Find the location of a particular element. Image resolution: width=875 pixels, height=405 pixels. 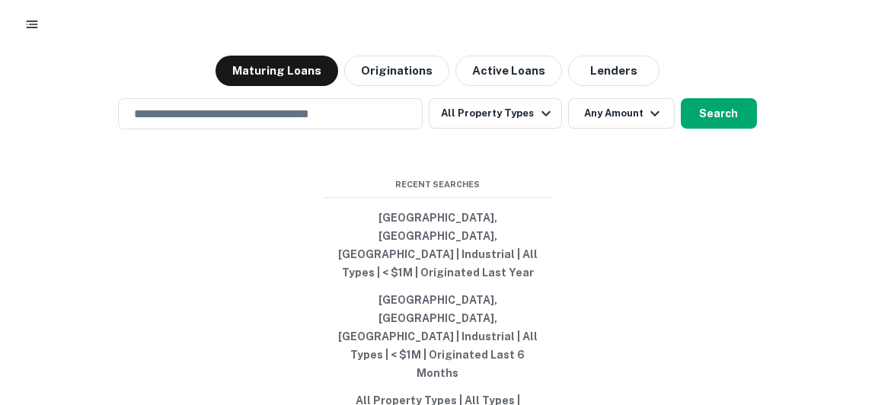

span: Recent Searches is located at coordinates (438, 184).